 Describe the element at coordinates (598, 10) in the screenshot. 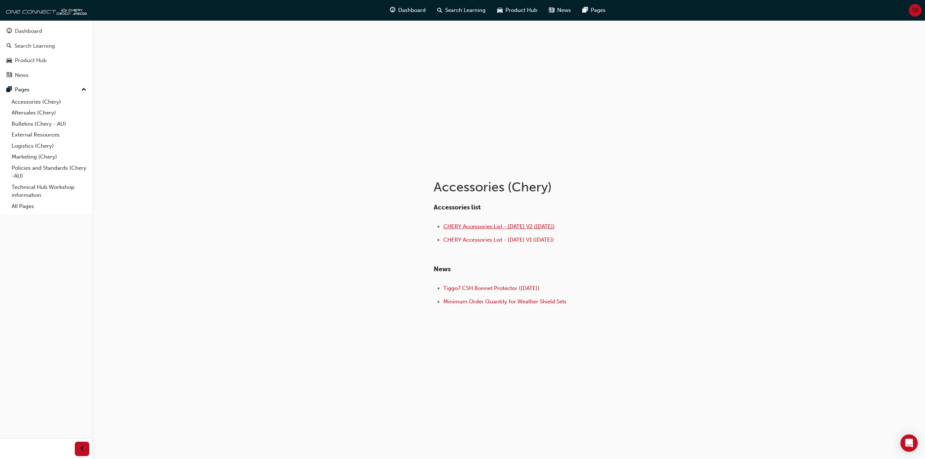

I see `span: Pages` at that location.